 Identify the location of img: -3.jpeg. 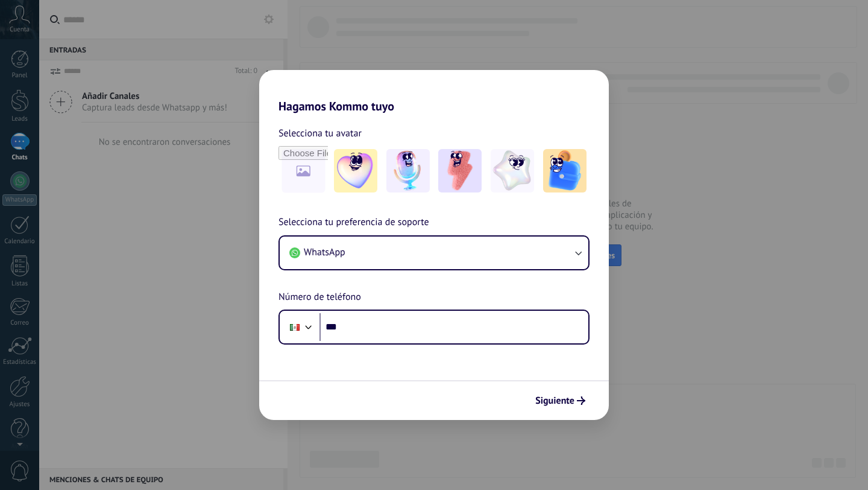
(461, 171).